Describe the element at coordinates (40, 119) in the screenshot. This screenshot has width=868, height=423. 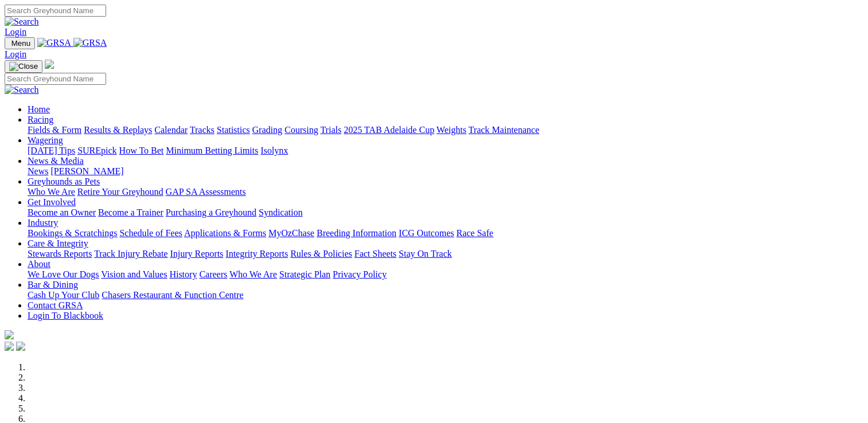
I see `a: Racing` at that location.